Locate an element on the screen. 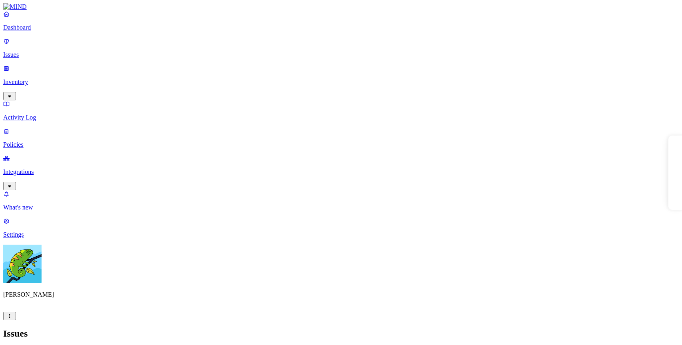 This screenshot has width=682, height=345. a: Integrations is located at coordinates (341, 172).